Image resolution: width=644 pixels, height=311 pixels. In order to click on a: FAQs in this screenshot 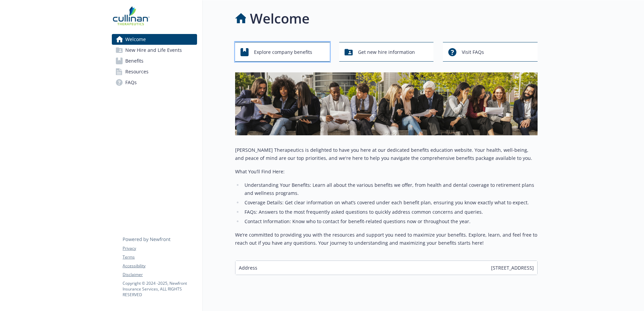, I will do `click(154, 83)`.